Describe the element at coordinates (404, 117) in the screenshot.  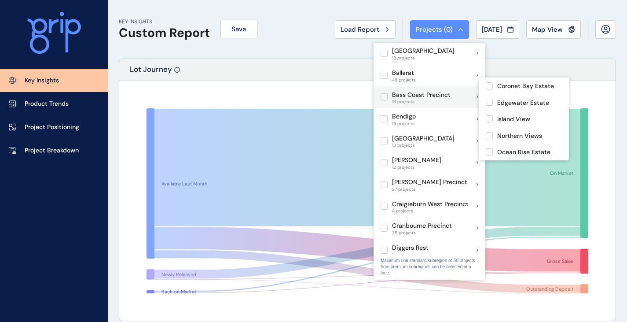
I see `p: Bendigo` at that location.